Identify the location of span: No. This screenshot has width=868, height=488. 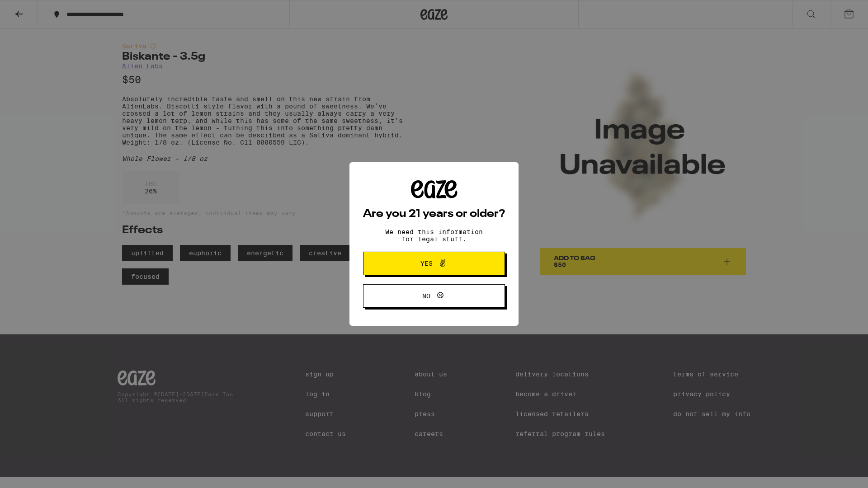
(426, 296).